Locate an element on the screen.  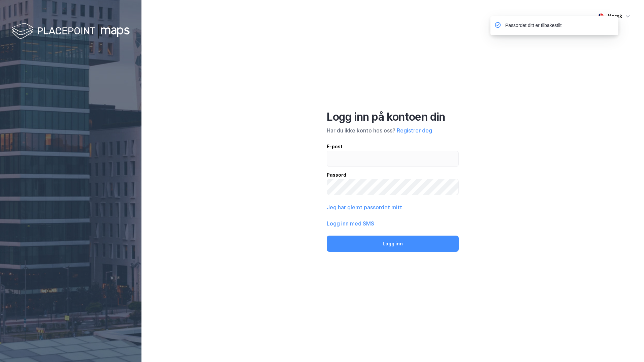
div: E-post is located at coordinates (393, 146).